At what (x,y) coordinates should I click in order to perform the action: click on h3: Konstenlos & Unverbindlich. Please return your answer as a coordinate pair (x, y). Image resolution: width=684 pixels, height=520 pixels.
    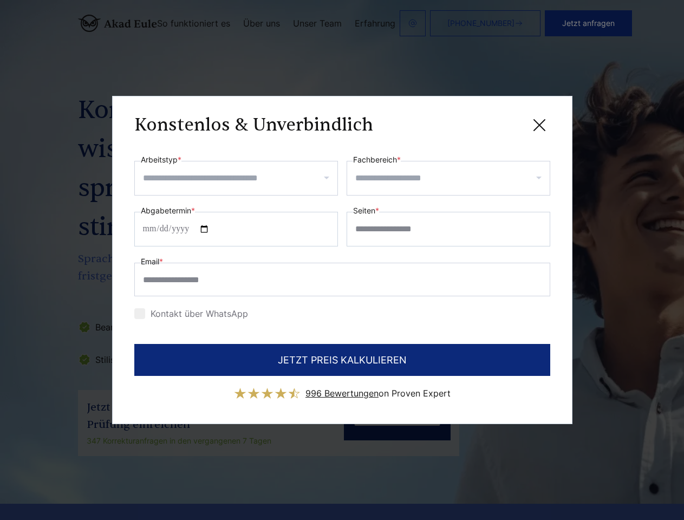
    Looking at the image, I should click on (253, 125).